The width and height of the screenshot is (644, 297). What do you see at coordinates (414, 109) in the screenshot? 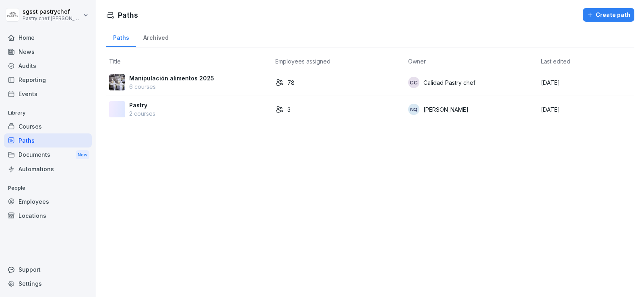
I see `div: NQ` at bounding box center [414, 109].